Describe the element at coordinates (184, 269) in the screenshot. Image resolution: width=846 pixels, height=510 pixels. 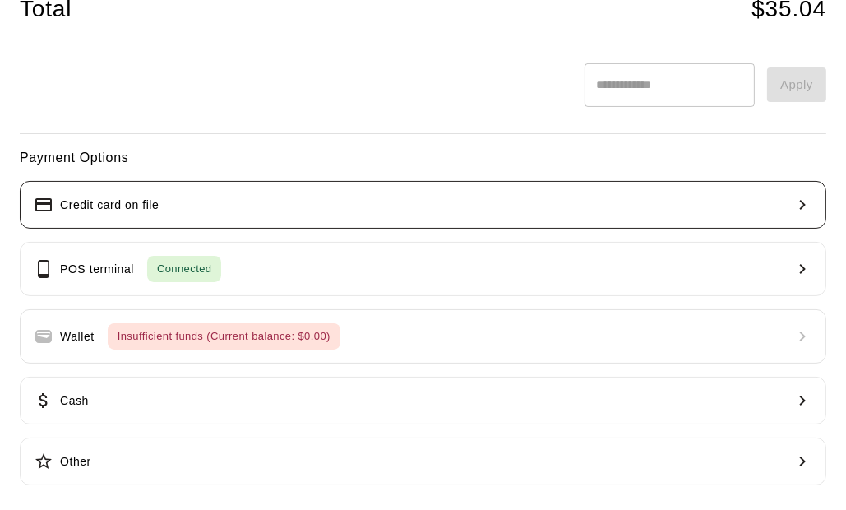
I see `span: Connected` at that location.